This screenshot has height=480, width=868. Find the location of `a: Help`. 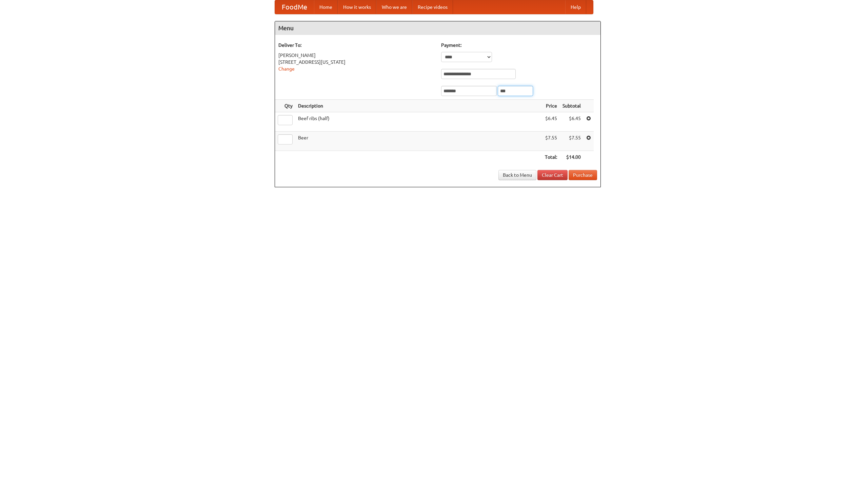

a: Help is located at coordinates (576, 7).